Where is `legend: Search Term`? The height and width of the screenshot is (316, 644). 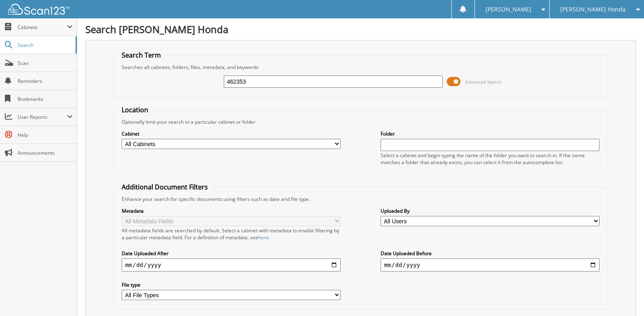 legend: Search Term is located at coordinates (141, 55).